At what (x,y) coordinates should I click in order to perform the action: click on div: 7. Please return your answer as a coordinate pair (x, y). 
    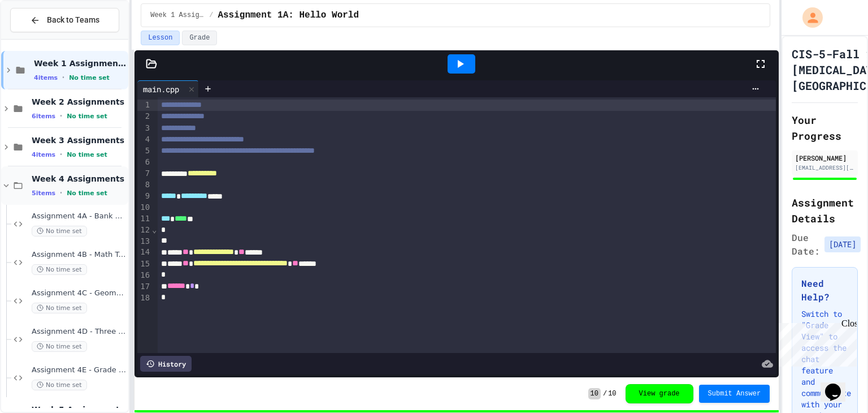
    Looking at the image, I should click on (144, 174).